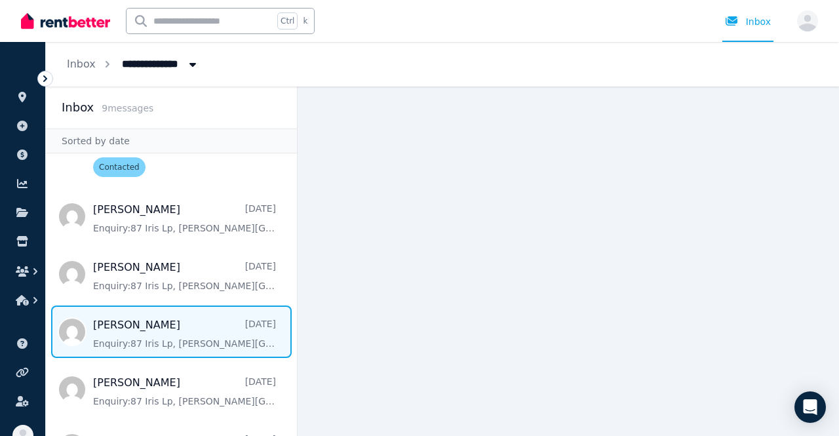 This screenshot has height=436, width=839. I want to click on nav: Breadcrumb, so click(133, 64).